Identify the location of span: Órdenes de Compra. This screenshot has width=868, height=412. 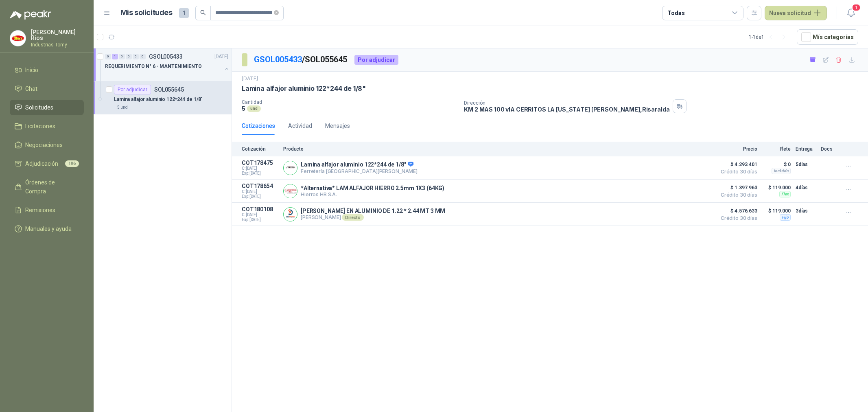
(51, 187).